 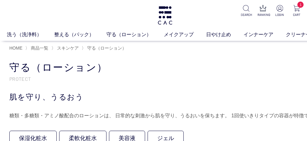 What do you see at coordinates (225, 35) in the screenshot?
I see `a: 日やけ止め` at bounding box center [225, 35].